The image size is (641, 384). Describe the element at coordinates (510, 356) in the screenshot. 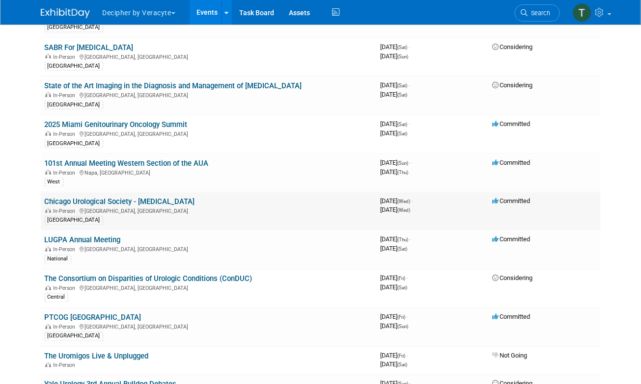

I see `span: Not Going` at that location.